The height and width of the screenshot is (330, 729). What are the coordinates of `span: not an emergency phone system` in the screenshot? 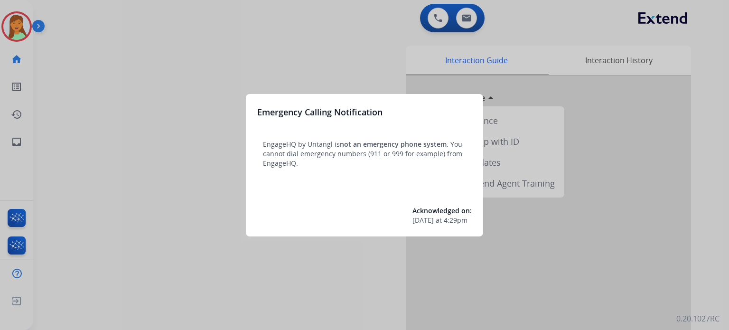 It's located at (393, 144).